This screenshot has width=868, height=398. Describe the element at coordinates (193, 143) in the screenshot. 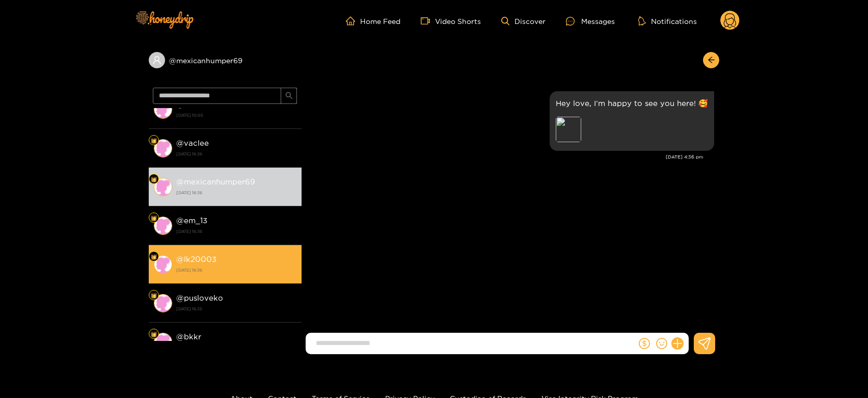

I see `strong: @ vaclee` at that location.